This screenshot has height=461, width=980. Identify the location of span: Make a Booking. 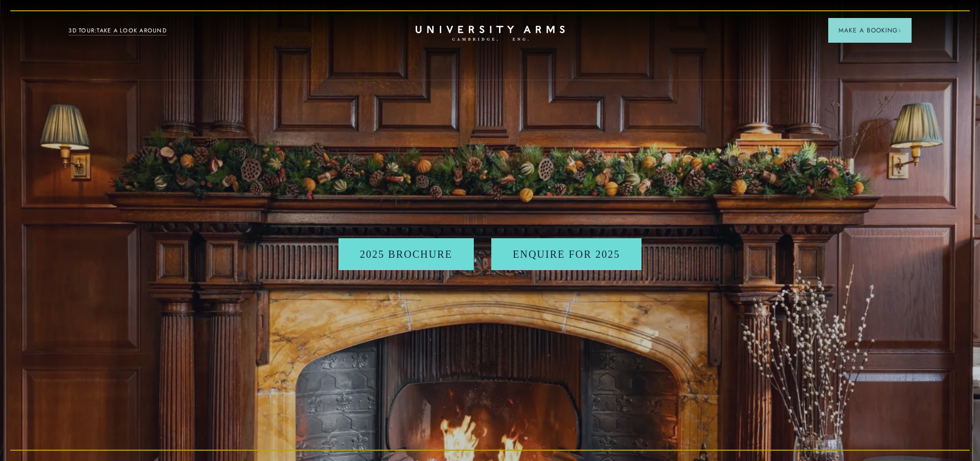
(870, 30).